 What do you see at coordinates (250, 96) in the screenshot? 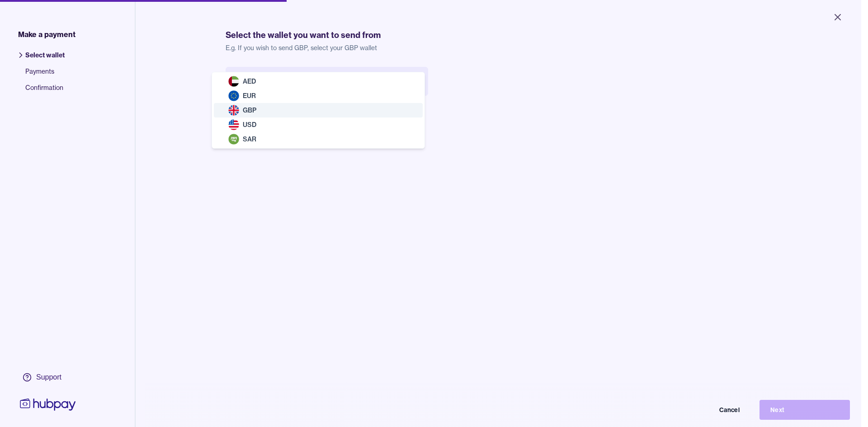
I see `span: EUR` at bounding box center [250, 96].